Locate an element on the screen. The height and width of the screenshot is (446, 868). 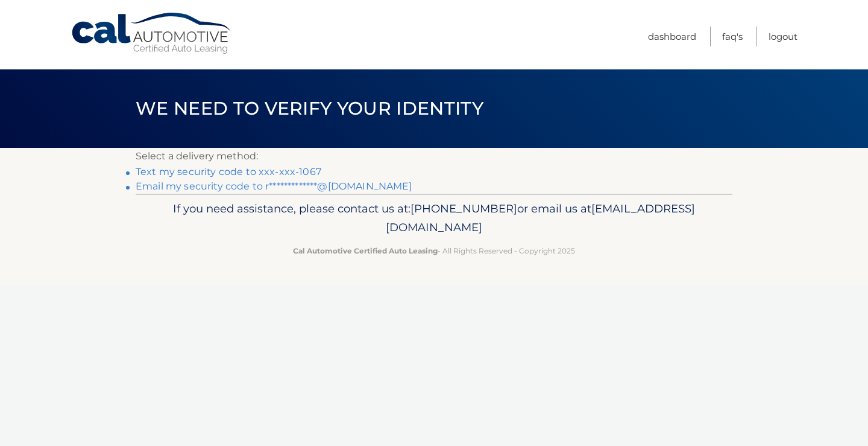
a: FAQ's is located at coordinates (733, 36).